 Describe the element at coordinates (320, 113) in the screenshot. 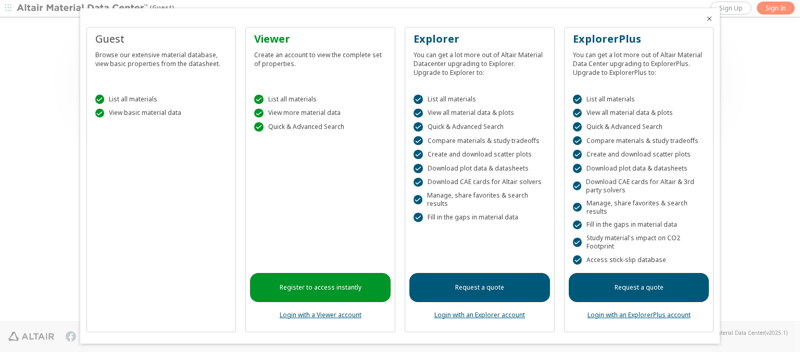

I see `div: View more material data` at that location.